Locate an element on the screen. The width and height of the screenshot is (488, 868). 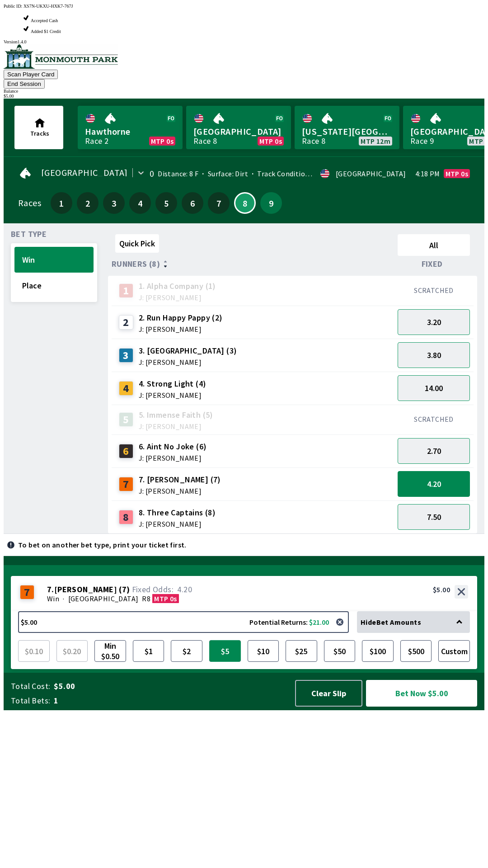
button: Place is located at coordinates (53, 286).